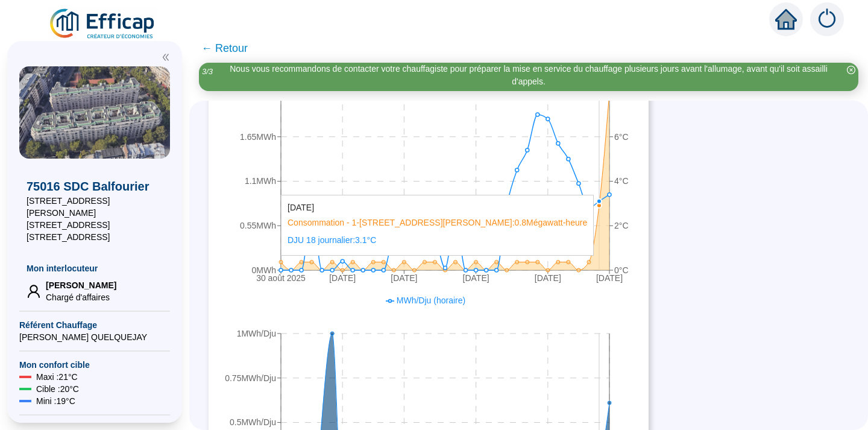 The image size is (868, 430). Describe the element at coordinates (258, 225) in the screenshot. I see `tspan: 0.55MWh` at that location.